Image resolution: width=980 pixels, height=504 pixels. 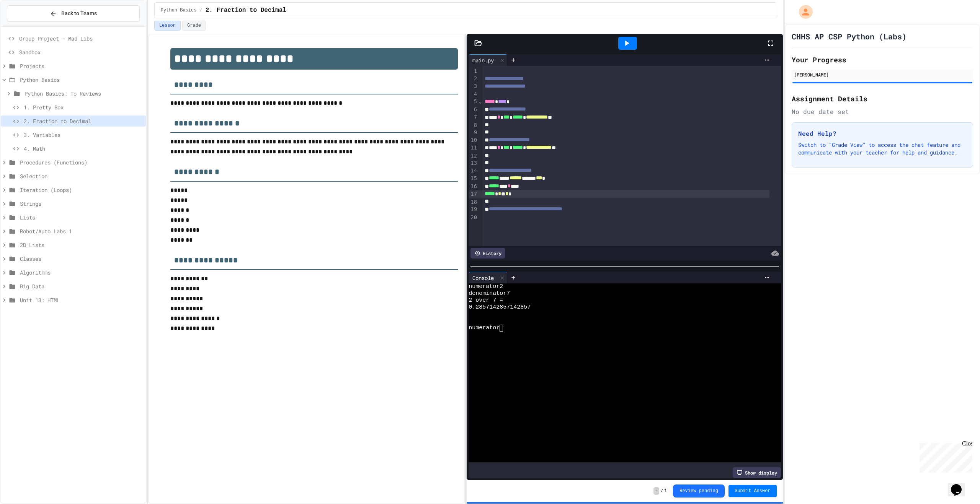 What do you see at coordinates (473, 110) in the screenshot?
I see `div: 6` at bounding box center [473, 110].